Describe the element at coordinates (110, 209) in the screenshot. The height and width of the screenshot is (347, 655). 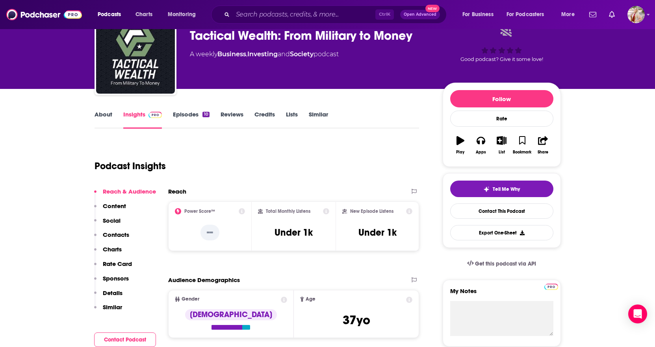
I see `button: Content` at that location.